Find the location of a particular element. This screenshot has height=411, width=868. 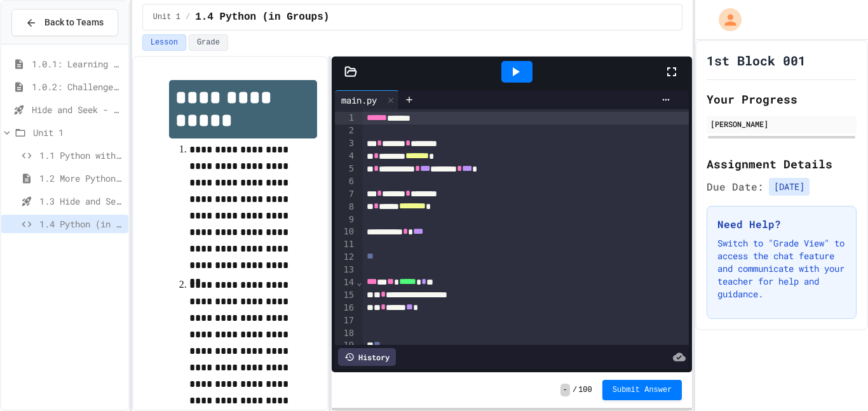

div: 15 is located at coordinates (345, 295).